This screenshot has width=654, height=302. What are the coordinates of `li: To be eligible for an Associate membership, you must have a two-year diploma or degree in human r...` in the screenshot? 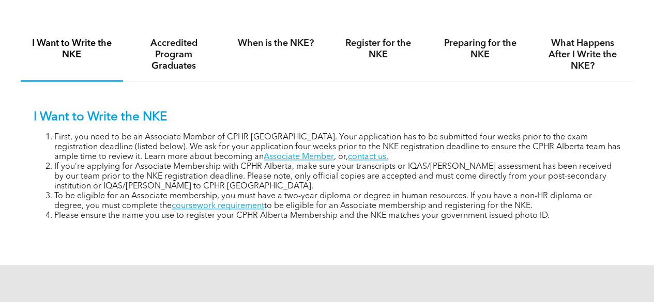 It's located at (337, 201).